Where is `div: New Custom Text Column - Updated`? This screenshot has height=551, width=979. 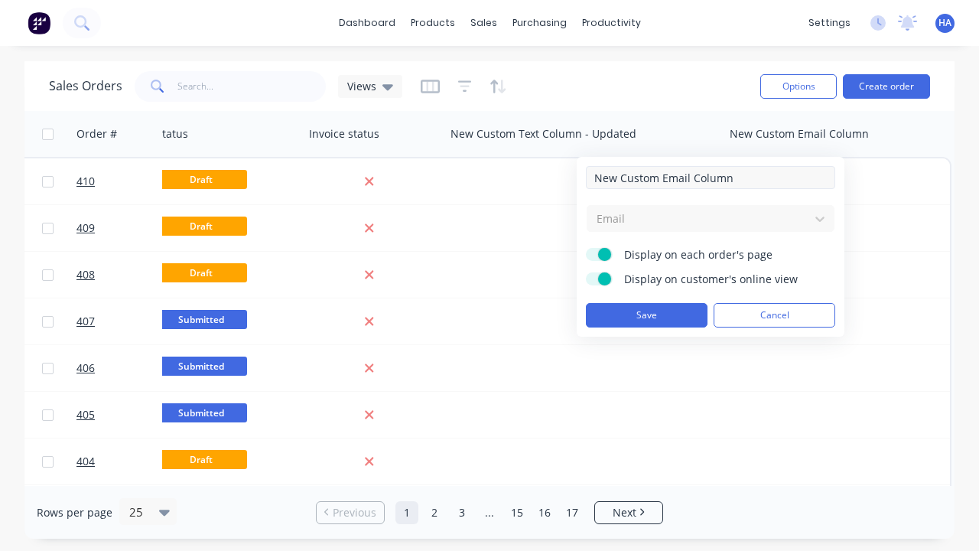 div: New Custom Text Column - Updated is located at coordinates (543, 134).